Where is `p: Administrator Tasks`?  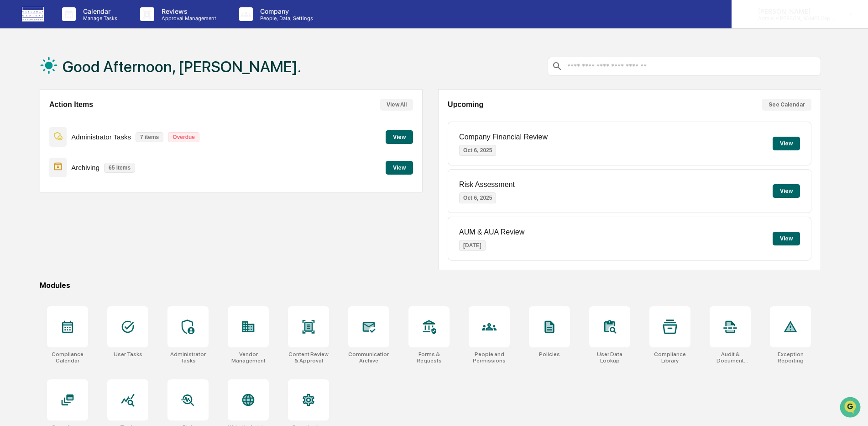 p: Administrator Tasks is located at coordinates (100, 137).